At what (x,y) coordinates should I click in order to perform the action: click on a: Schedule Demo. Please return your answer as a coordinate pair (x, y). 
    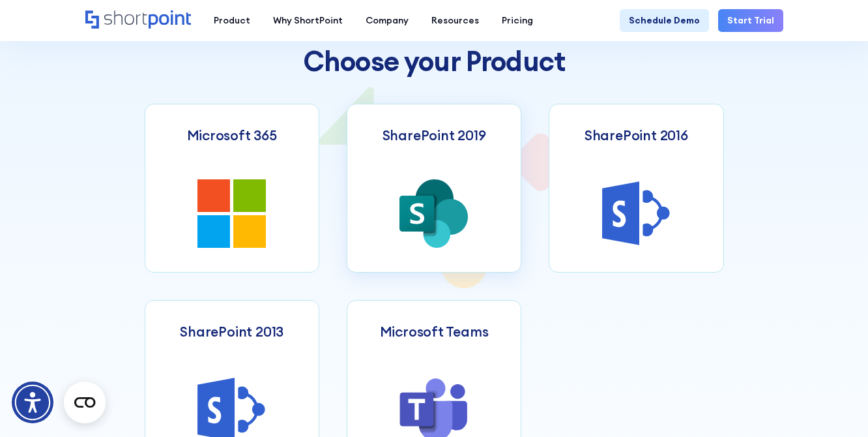
    Looking at the image, I should click on (664, 20).